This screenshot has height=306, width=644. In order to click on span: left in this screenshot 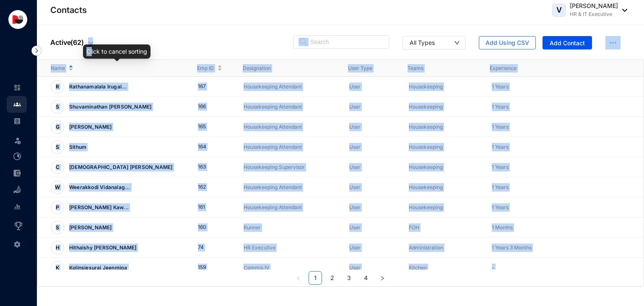, I will do `click(298, 278)`.